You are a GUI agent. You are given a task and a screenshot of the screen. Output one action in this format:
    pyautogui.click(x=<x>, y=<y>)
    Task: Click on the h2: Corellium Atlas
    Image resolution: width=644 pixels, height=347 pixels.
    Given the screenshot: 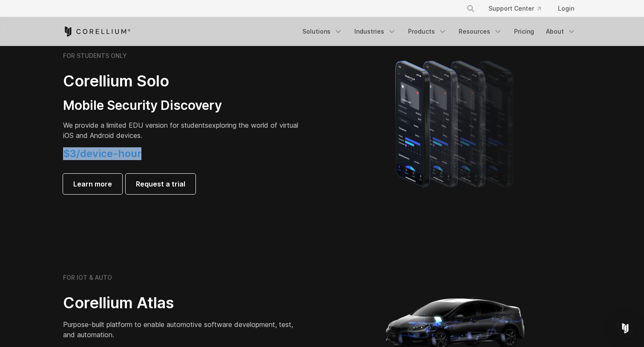 What is the action you would take?
    pyautogui.click(x=182, y=303)
    